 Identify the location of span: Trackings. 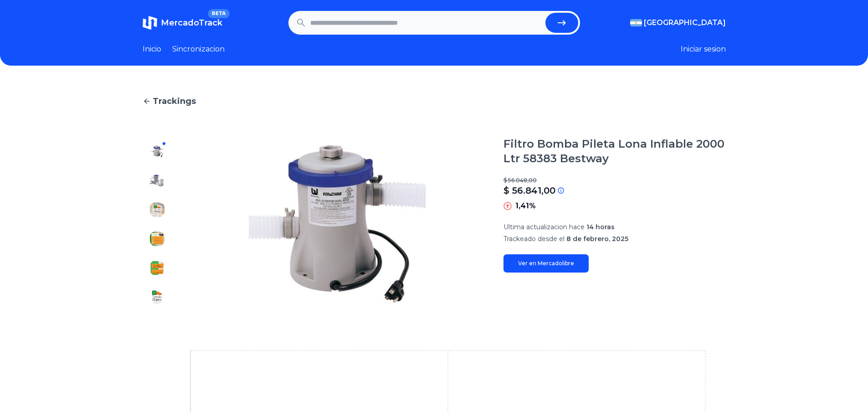
(174, 101).